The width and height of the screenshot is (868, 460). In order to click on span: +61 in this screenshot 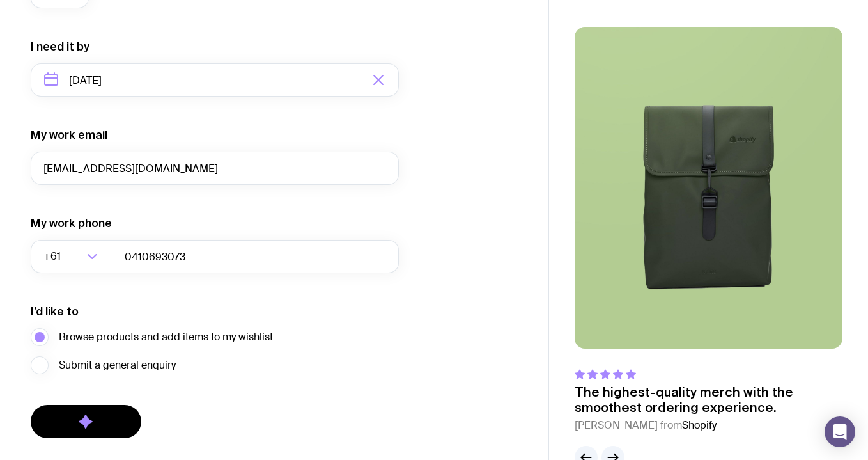, I will do `click(53, 257)`.